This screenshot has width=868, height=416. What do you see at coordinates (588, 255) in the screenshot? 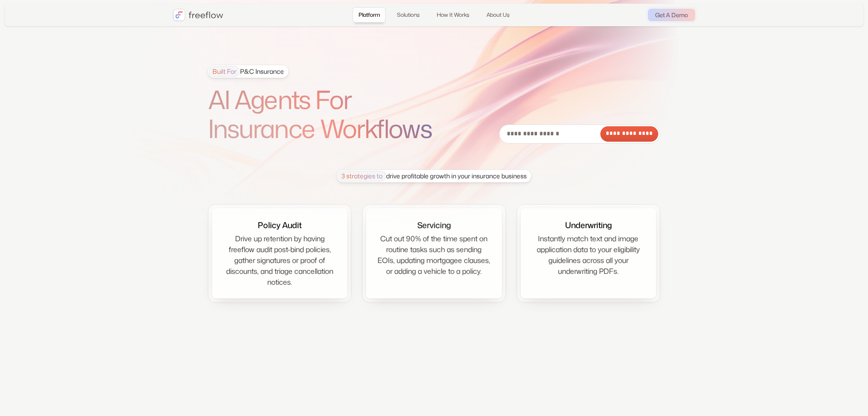
I see `div: Instantly match text and image application data to your eligibility guidelines across all your un...` at bounding box center [588, 255].